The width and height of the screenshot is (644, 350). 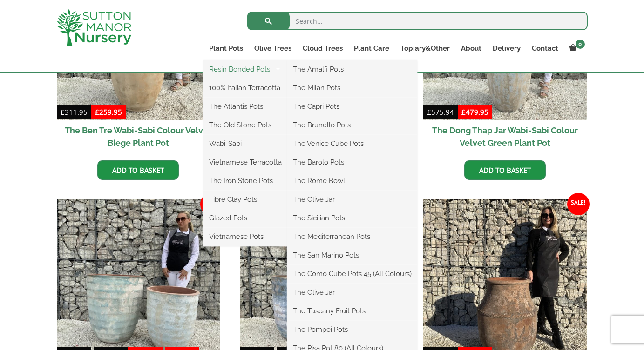 I want to click on a: Add to basket: “The Ben Tre Wabi-Sabi Colour Velvet Biege Plant Pot”, so click(x=138, y=170).